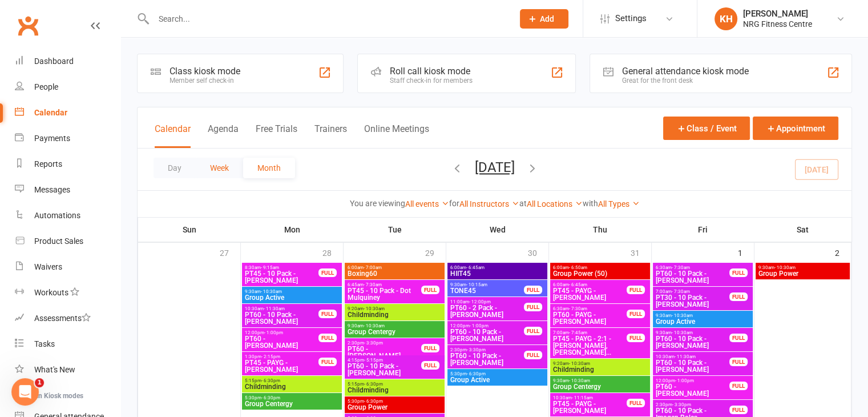  What do you see at coordinates (55, 369) in the screenshot?
I see `div: What's New` at bounding box center [55, 369].